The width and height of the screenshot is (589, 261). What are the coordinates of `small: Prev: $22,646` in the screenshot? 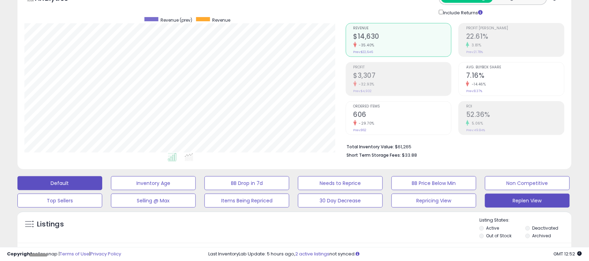 It's located at (363, 52).